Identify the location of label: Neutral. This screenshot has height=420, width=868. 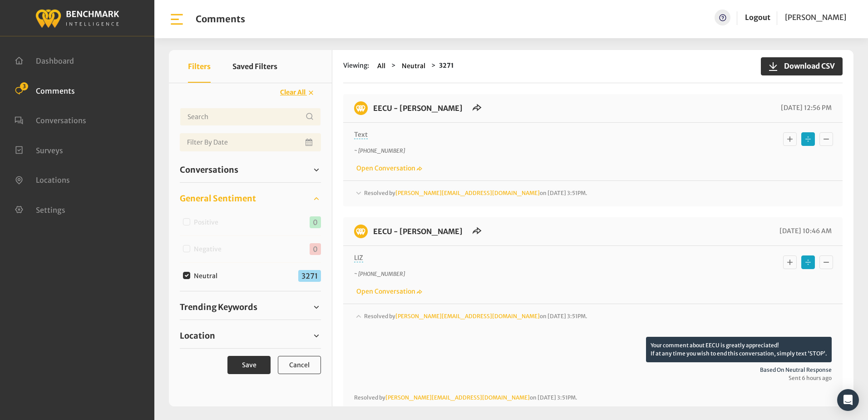
(207, 276).